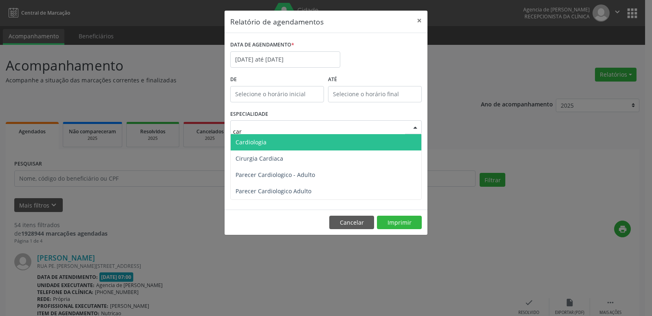  I want to click on input: Seleciona uma especialidade, so click(319, 131).